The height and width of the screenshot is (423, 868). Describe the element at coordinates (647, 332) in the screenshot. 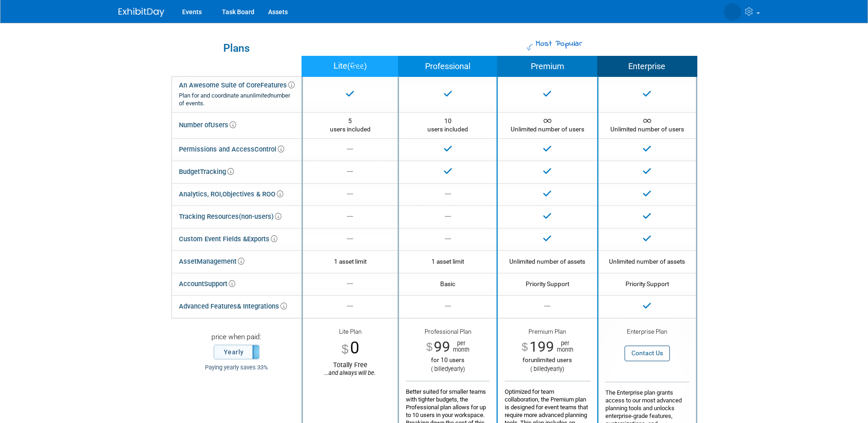

I see `div: Enterprise Plan` at that location.